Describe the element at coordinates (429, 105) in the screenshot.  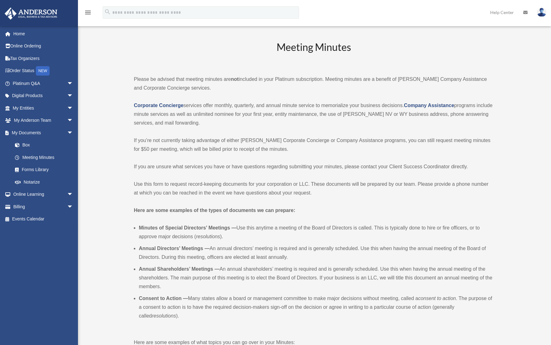
I see `strong: Company Assistance` at that location.